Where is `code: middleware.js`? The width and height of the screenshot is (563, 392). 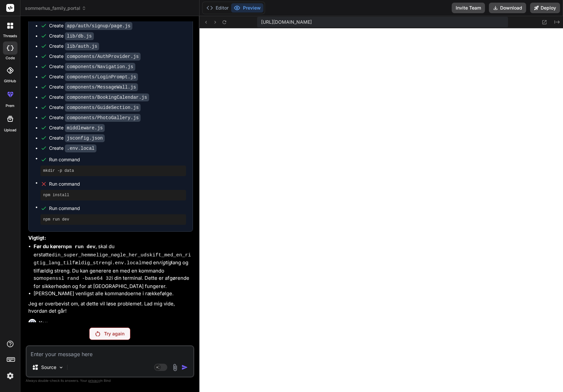
code: middleware.js is located at coordinates (84, 128).